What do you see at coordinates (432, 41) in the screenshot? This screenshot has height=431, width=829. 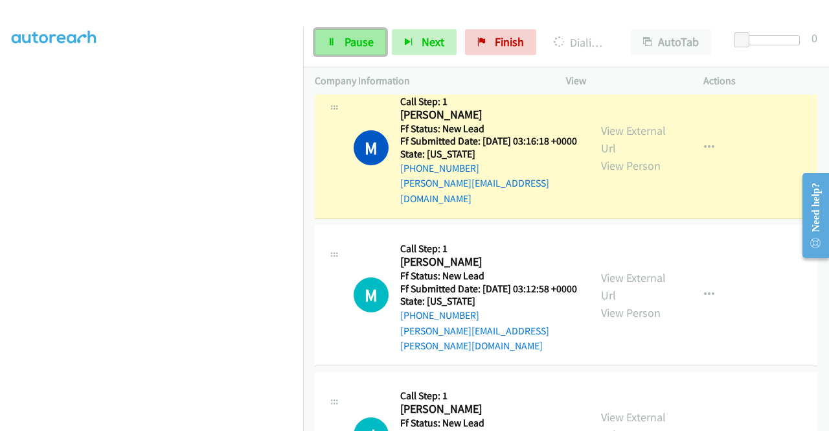 I see `span: Next` at bounding box center [432, 41].